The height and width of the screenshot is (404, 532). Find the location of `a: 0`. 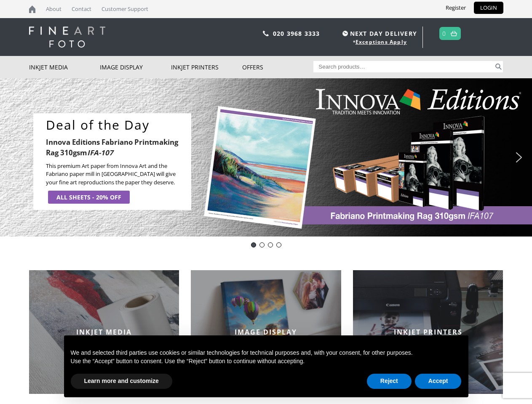

a: 0 is located at coordinates (444, 33).